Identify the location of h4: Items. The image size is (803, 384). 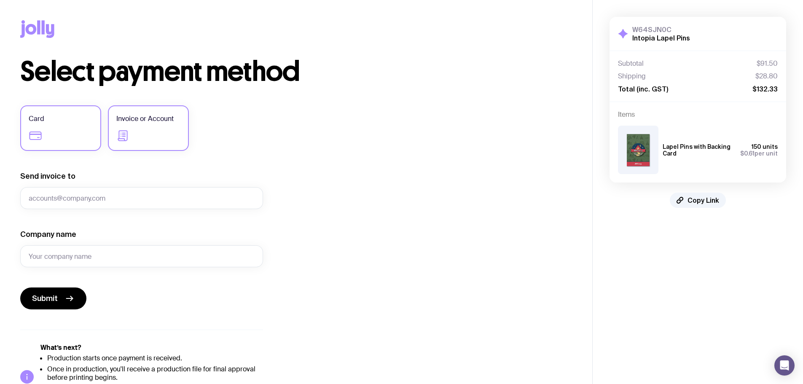
(698, 115).